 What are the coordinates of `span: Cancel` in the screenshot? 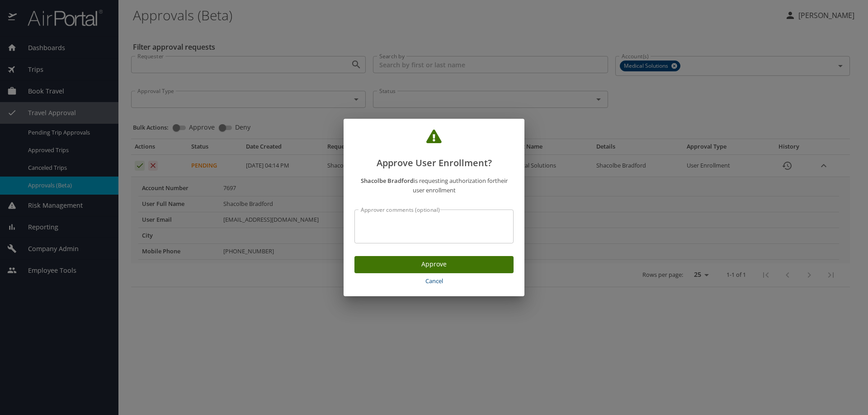 It's located at (434, 281).